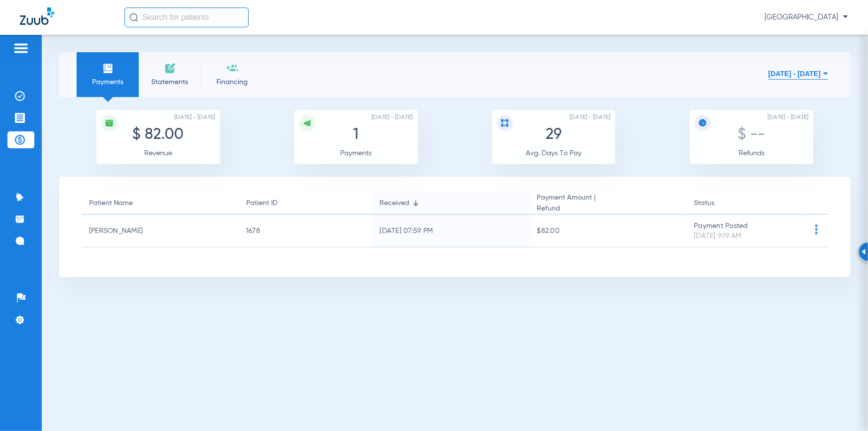  Describe the element at coordinates (356, 135) in the screenshot. I see `span: 1` at that location.